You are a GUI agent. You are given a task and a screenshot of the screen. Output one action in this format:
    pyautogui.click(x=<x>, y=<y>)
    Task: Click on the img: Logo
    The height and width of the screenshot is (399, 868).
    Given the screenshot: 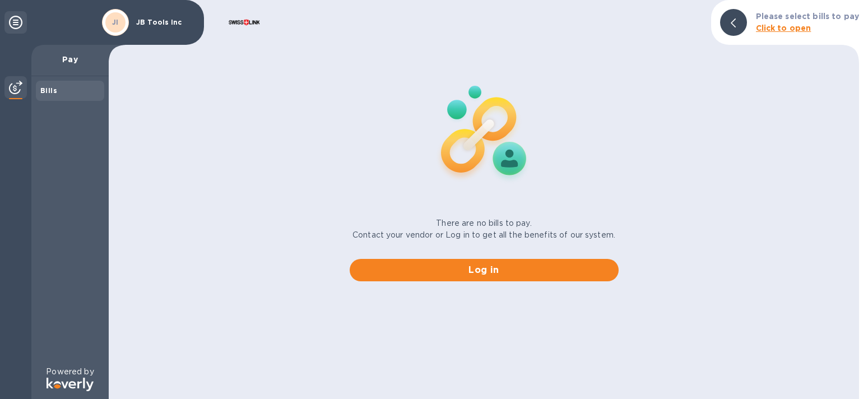 What is the action you would take?
    pyautogui.click(x=70, y=385)
    